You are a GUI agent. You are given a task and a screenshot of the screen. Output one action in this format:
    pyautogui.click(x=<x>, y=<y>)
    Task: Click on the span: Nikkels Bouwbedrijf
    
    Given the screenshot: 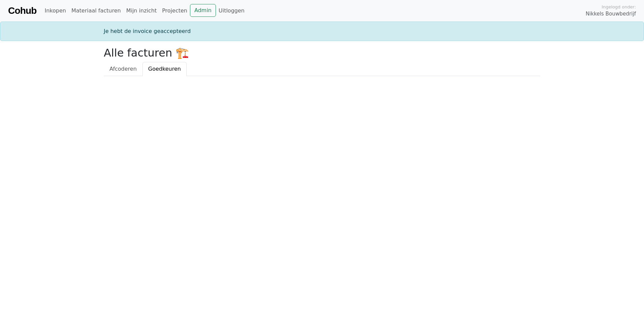 What is the action you would take?
    pyautogui.click(x=611, y=14)
    